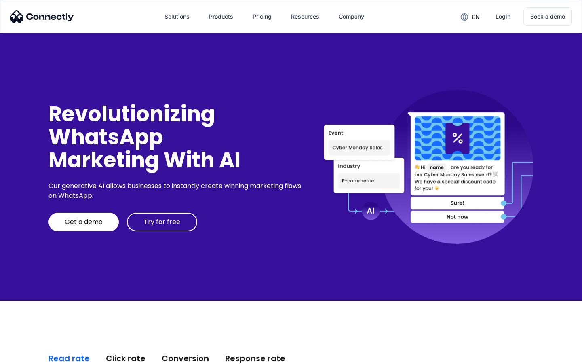 This screenshot has height=364, width=582. I want to click on div: Solutions, so click(177, 17).